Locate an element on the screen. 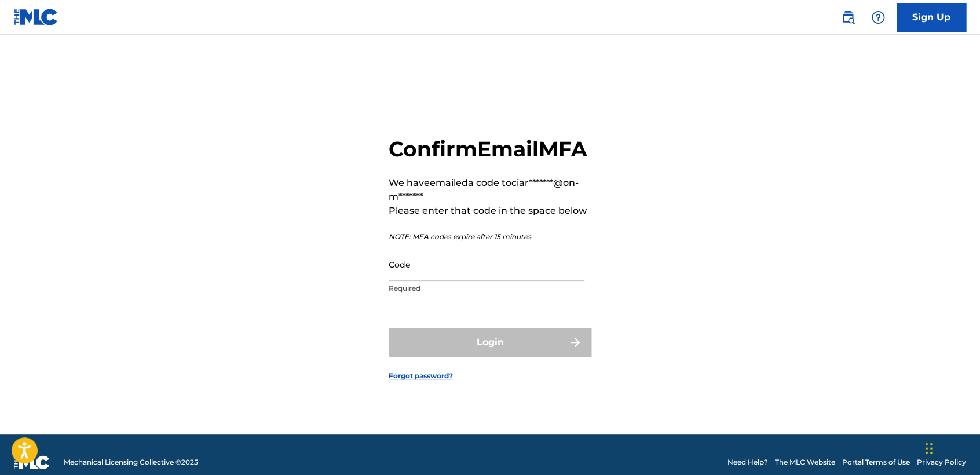 The height and width of the screenshot is (475, 980). img: help is located at coordinates (878, 17).